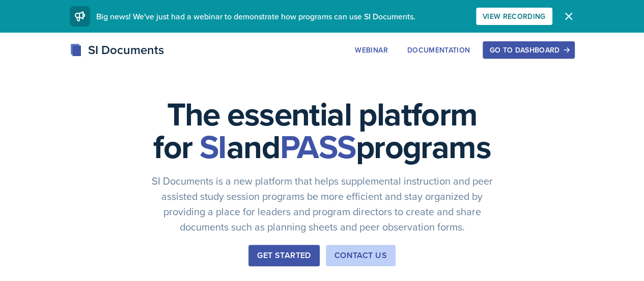  Describe the element at coordinates (117, 50) in the screenshot. I see `div: SI Documents` at that location.